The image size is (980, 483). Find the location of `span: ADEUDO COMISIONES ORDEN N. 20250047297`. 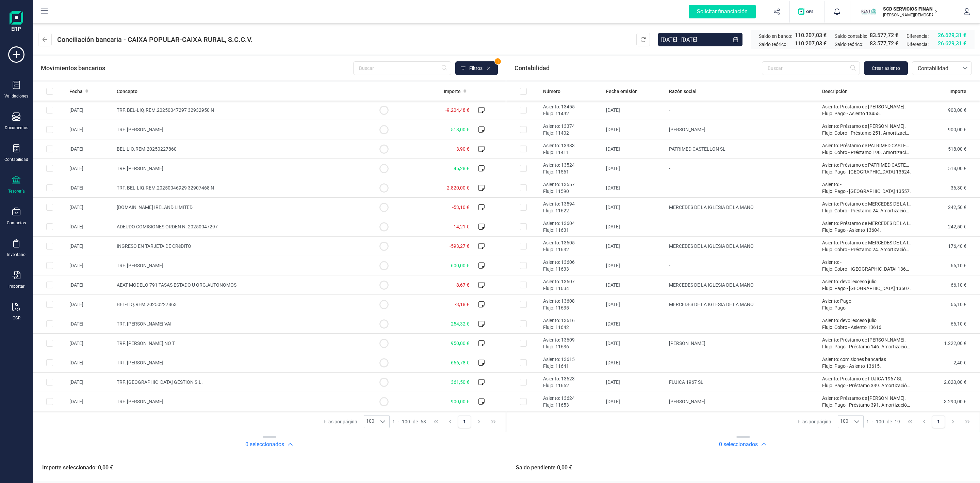

span: ADEUDO COMISIONES ORDEN N. 20250047297 is located at coordinates (167, 227).